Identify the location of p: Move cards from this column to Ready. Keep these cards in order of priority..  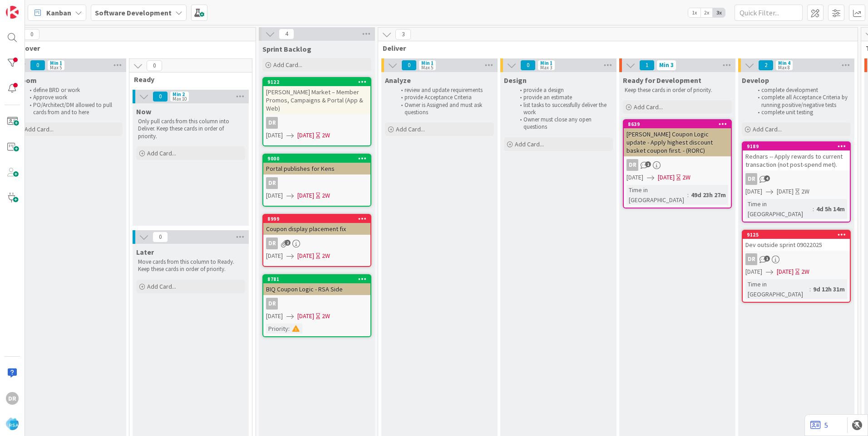
(191, 266).